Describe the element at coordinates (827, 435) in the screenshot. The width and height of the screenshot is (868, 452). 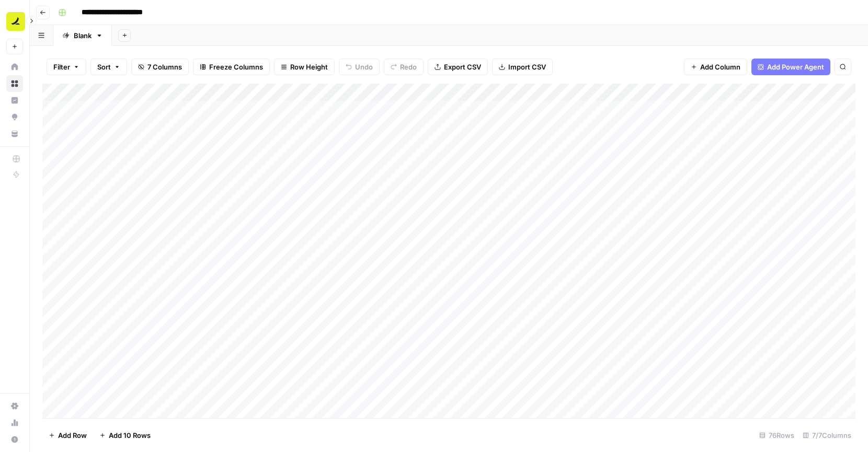
I see `div: 7/7 Columns` at that location.